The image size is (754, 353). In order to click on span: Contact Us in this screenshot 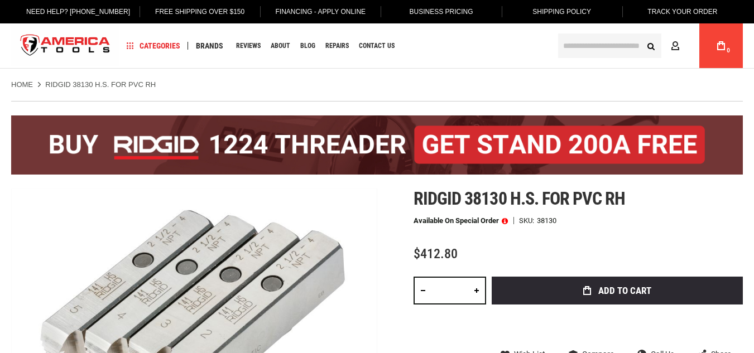, I will do `click(377, 46)`.